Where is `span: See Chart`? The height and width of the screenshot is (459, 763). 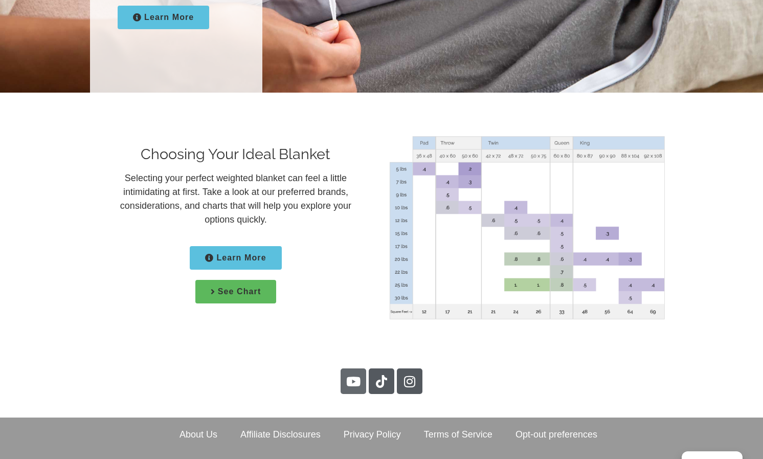
span: See Chart is located at coordinates (239, 292).